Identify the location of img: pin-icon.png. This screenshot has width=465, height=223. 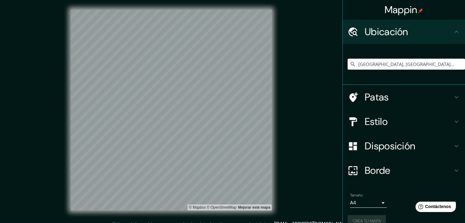
(421, 11).